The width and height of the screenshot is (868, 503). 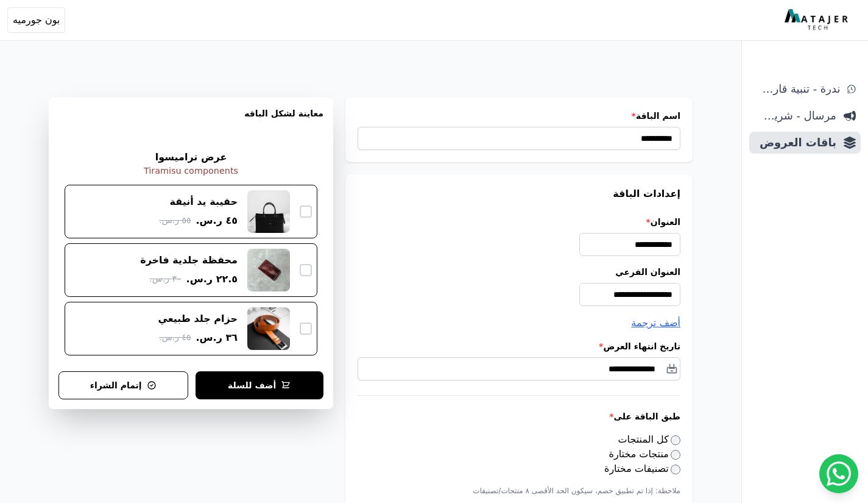 I want to click on button: أضف ترجمة, so click(x=656, y=323).